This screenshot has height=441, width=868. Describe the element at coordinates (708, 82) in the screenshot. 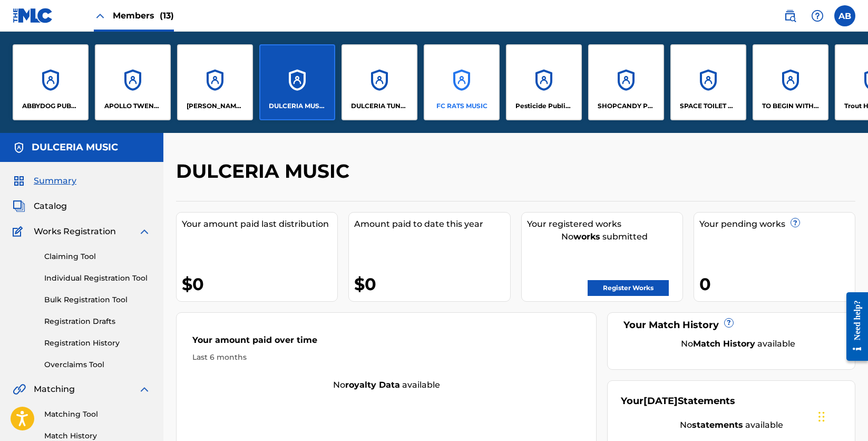

I see `a: AccountsSPACE TOILET MUSIC` at that location.